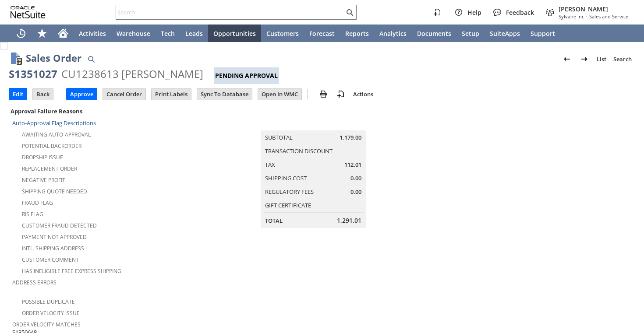 The width and height of the screenshot is (644, 333). Describe the element at coordinates (567, 59) in the screenshot. I see `img: Previous` at that location.